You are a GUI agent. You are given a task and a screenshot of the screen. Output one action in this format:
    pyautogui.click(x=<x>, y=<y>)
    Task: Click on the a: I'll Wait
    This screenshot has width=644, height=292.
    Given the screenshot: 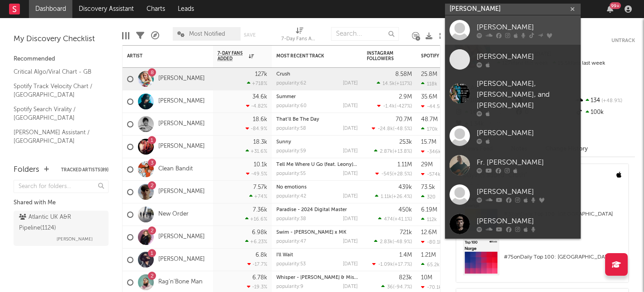 What is the action you would take?
    pyautogui.click(x=284, y=255)
    